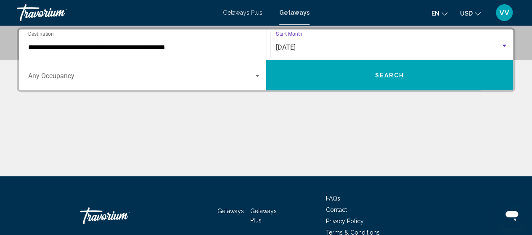 Image resolution: width=532 pixels, height=235 pixels. Describe the element at coordinates (390, 75) in the screenshot. I see `button: Search` at that location.